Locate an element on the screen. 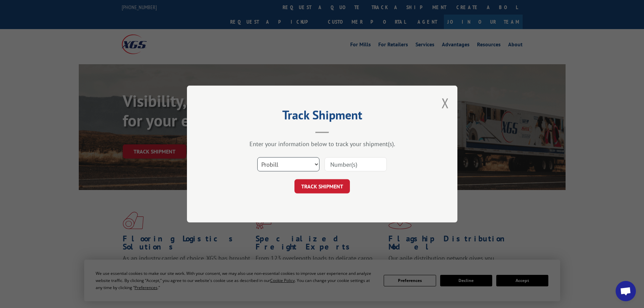 The height and width of the screenshot is (308, 644). button: TRACK SHIPMENT is located at coordinates (322, 186).